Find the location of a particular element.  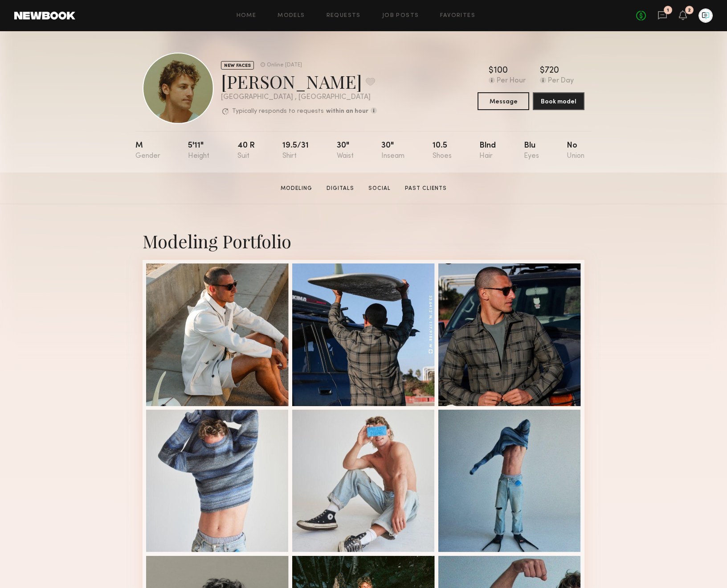

div: 5'11" is located at coordinates (199, 151).